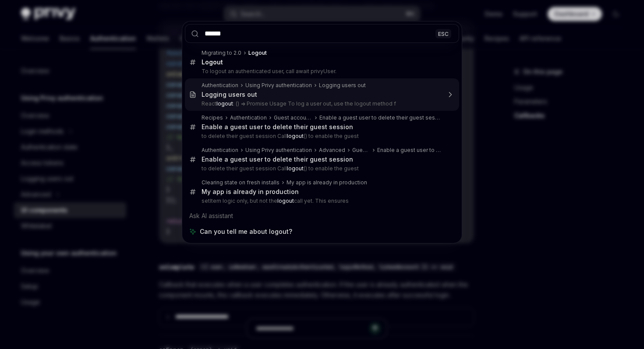 Image resolution: width=644 pixels, height=349 pixels. Describe the element at coordinates (443, 33) in the screenshot. I see `div: ESC` at that location.